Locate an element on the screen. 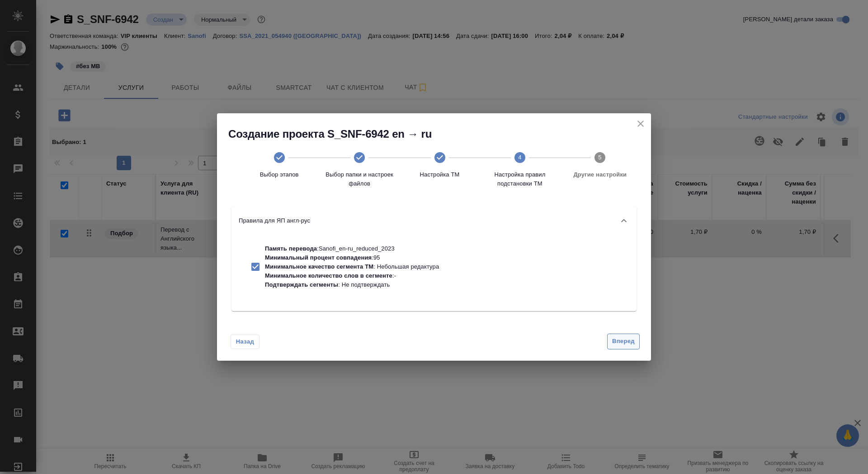 The width and height of the screenshot is (868, 474). p: Память перевода is located at coordinates (291, 249).